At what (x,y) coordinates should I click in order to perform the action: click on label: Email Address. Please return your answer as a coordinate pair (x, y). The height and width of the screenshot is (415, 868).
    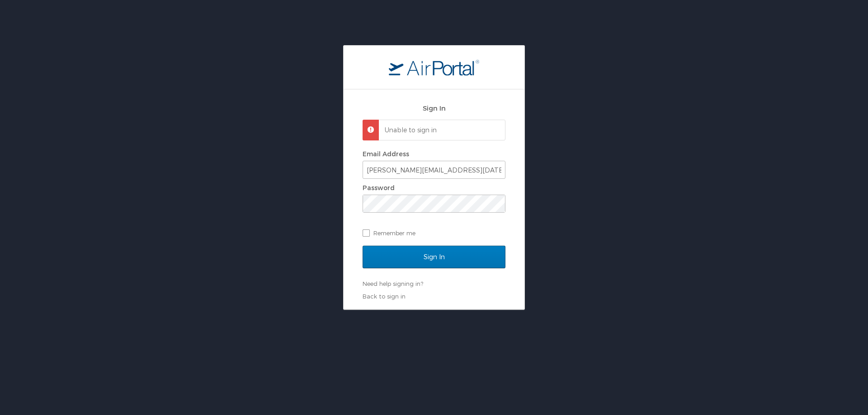
    Looking at the image, I should click on (386, 154).